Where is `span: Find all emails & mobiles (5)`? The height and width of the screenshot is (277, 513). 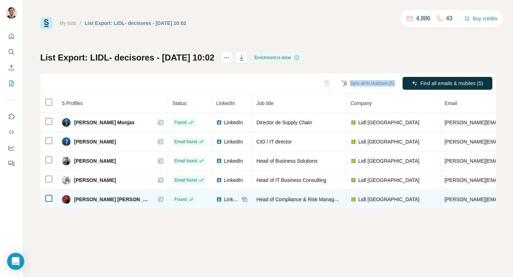 span: Find all emails & mobiles (5) is located at coordinates (452, 83).